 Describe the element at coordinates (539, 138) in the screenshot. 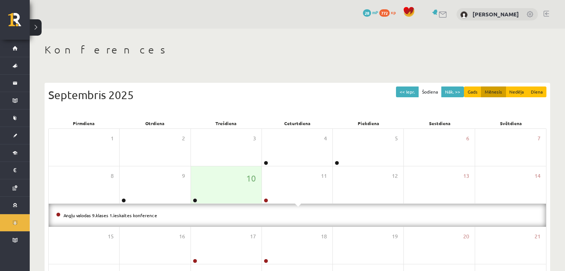

I see `span: 7` at that location.